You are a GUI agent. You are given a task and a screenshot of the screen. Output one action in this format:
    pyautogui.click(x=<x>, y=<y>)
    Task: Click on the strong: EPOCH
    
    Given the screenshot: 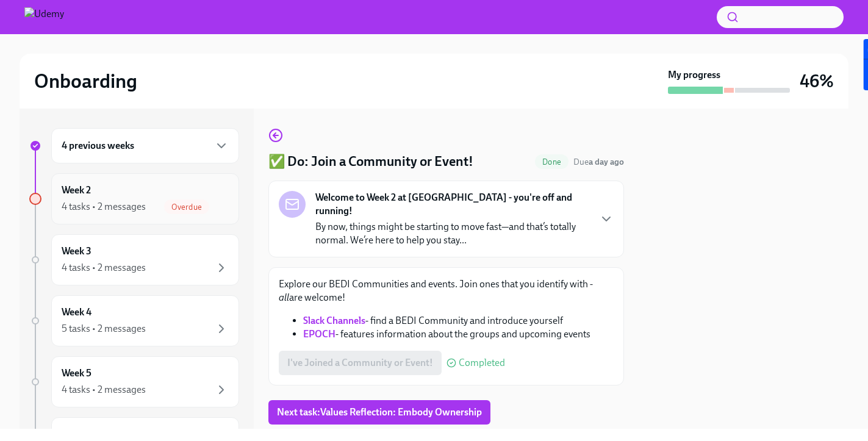 What is the action you would take?
    pyautogui.click(x=319, y=333)
    